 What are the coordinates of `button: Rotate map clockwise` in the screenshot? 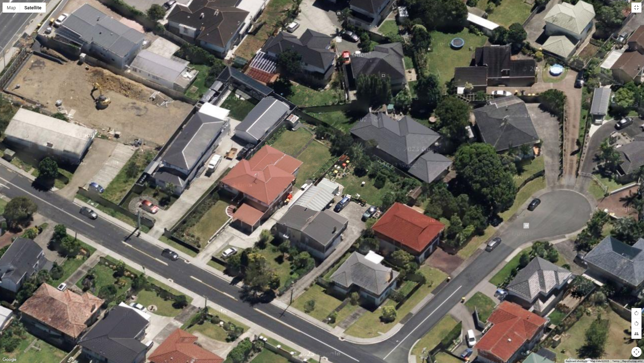 It's located at (636, 313).